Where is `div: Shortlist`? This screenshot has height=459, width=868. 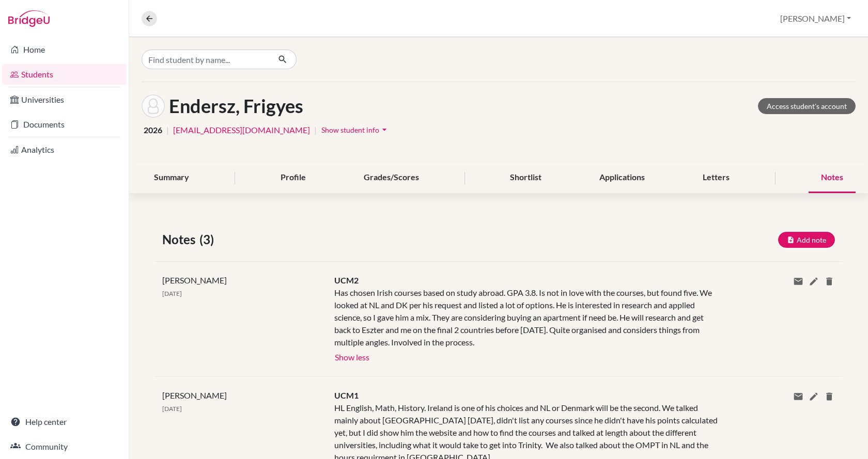 div: Shortlist is located at coordinates (525, 177).